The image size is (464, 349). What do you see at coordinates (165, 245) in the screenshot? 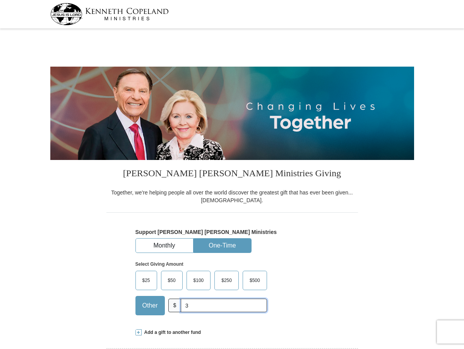
I see `button: Monthly` at bounding box center [165, 245].